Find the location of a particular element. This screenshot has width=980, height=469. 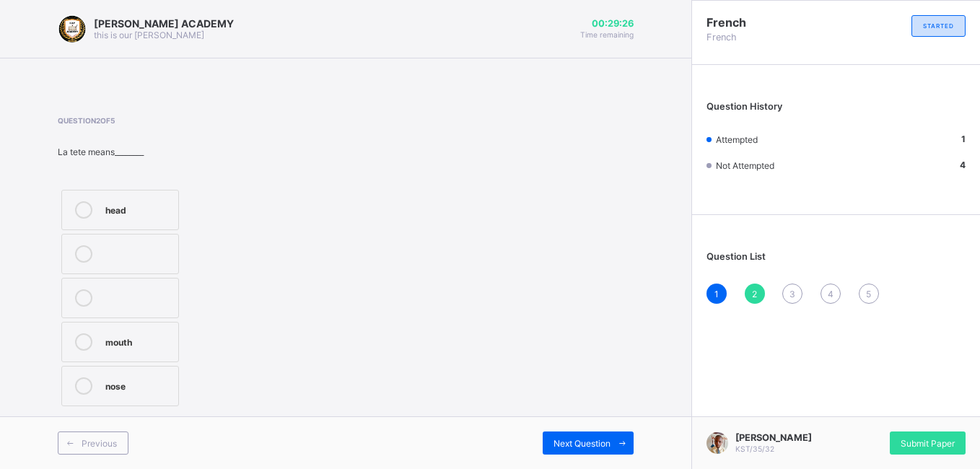

div: La tete means________ is located at coordinates (162, 151).